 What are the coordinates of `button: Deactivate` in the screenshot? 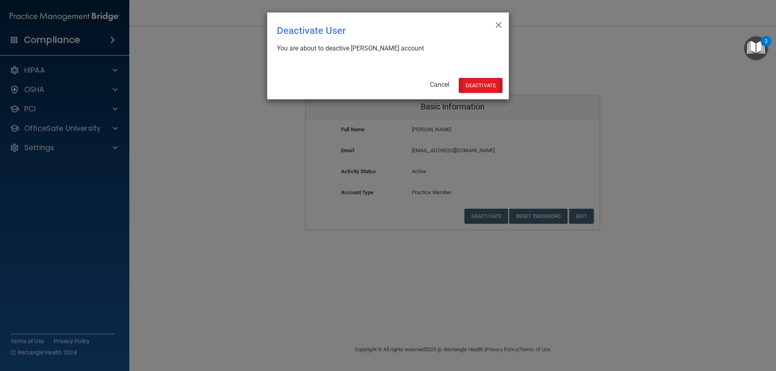 It's located at (480, 85).